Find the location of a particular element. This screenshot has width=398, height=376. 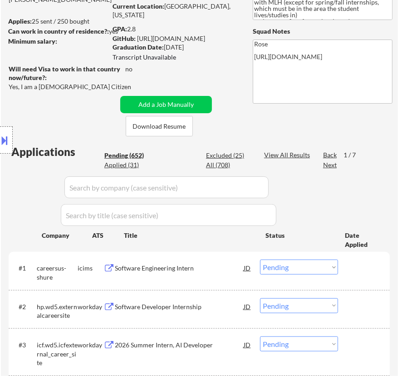

div: #1 is located at coordinates (24, 268).